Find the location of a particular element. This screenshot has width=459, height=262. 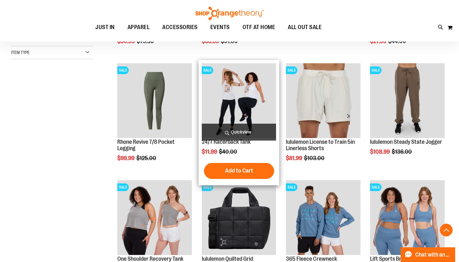

a: Quickview is located at coordinates (239, 132).